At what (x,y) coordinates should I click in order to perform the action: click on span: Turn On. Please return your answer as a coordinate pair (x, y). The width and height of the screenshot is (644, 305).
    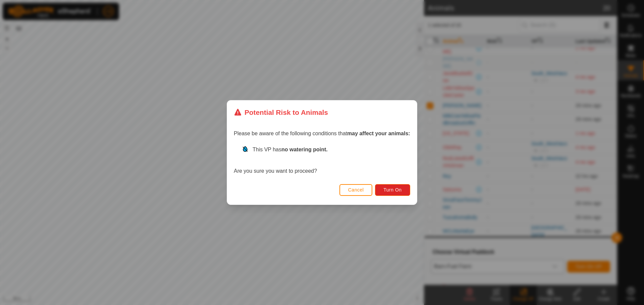
    Looking at the image, I should click on (393, 190).